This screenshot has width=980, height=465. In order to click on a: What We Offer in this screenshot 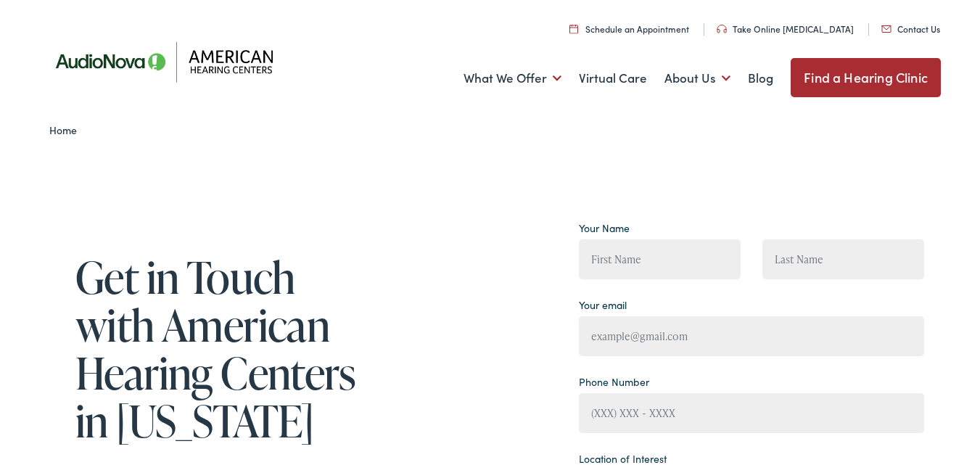, I will do `click(512, 78)`.